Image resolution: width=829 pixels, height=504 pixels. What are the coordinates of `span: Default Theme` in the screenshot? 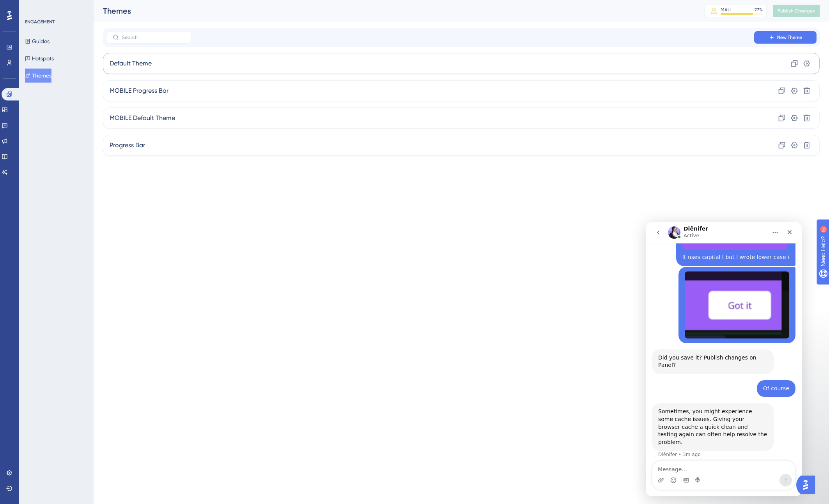 It's located at (131, 63).